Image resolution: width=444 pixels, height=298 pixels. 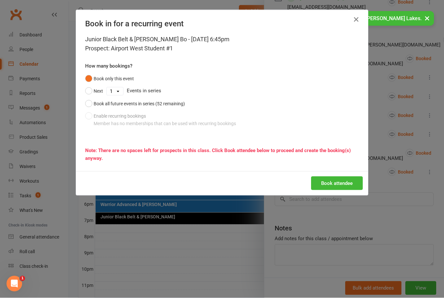 What do you see at coordinates (135, 104) in the screenshot?
I see `button: Book all future events in series (52 remaining)` at bounding box center [135, 104].